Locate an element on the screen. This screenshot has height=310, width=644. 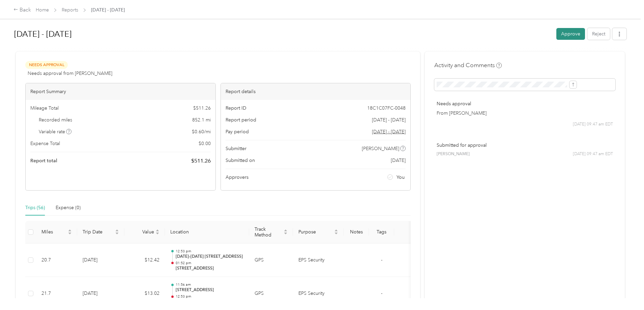
span: Go to pay period is located at coordinates (388, 132).